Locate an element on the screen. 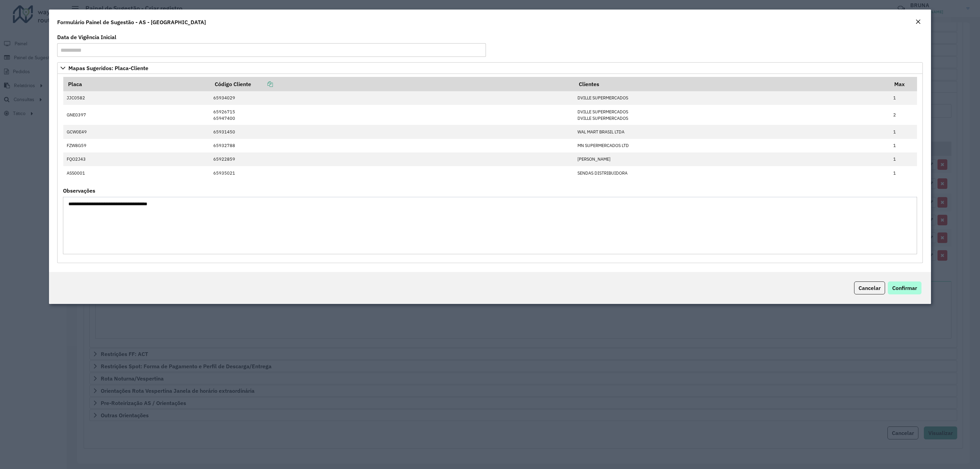  th: Código Cliente is located at coordinates (392, 84).